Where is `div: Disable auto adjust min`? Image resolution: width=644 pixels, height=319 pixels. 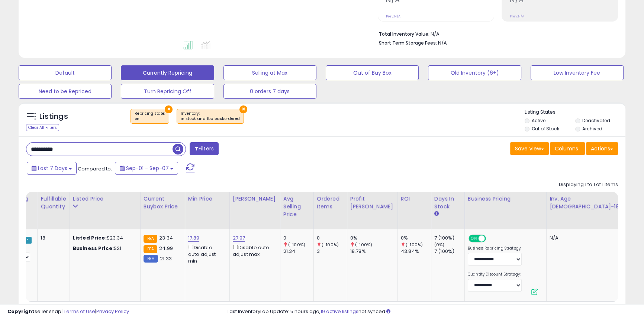
div: Disable auto adjust min is located at coordinates (206, 254).